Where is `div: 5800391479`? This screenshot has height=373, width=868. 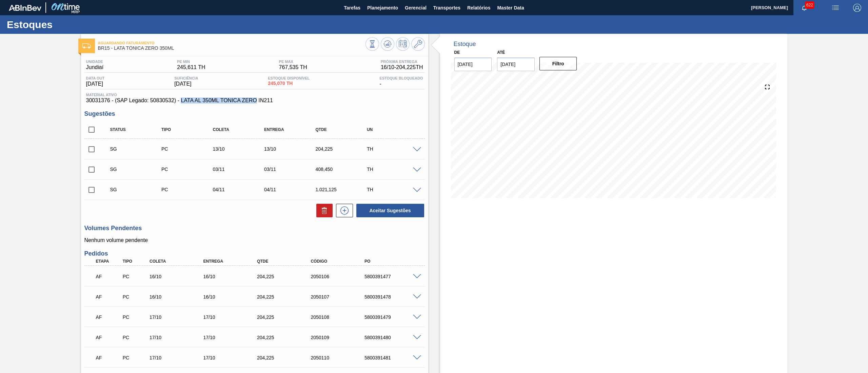
div: 5800391479 is located at coordinates (394, 318).